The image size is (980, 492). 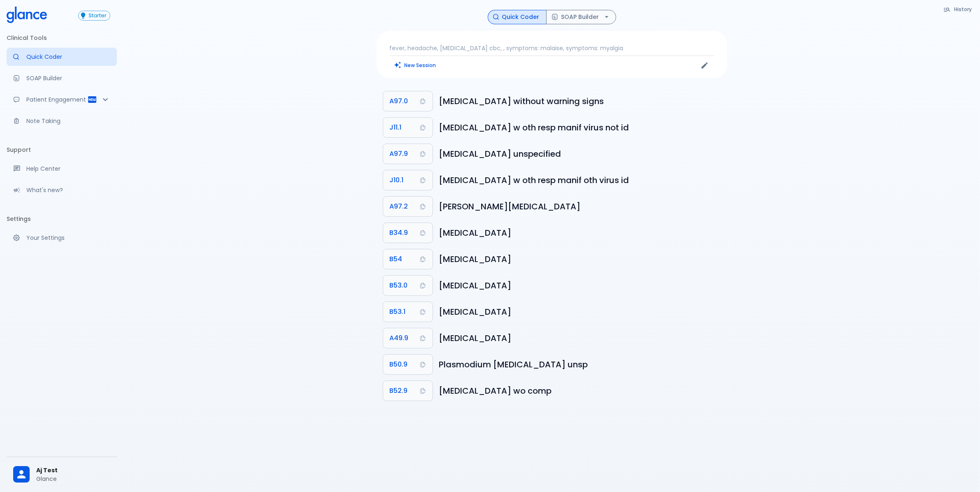 What do you see at coordinates (580, 206) in the screenshot?
I see `h6: Severe Dengue` at bounding box center [580, 206].